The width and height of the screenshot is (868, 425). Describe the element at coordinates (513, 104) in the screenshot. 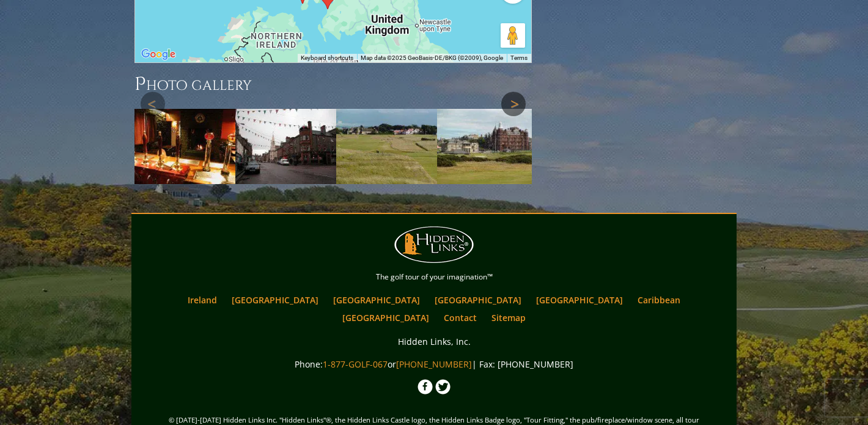

I see `a: Next` at that location.